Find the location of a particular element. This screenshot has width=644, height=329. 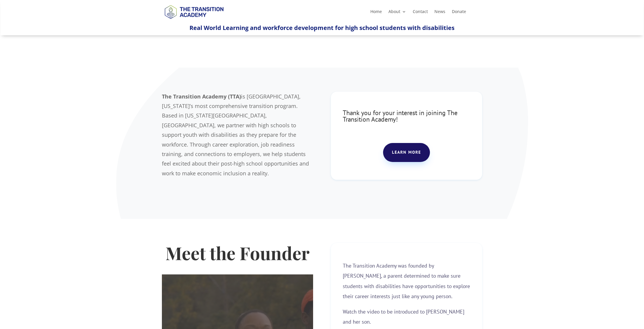

strong: Meet the Founder is located at coordinates (237, 253).